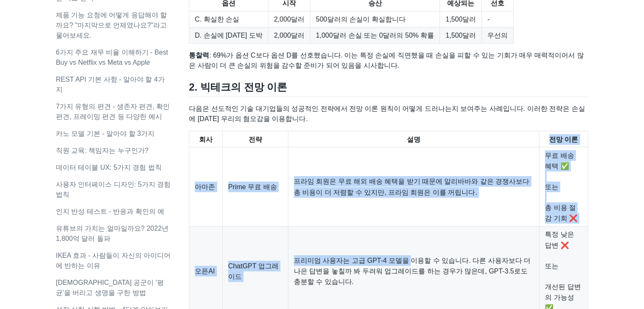 Image resolution: width=644 pixels, height=309 pixels. Describe the element at coordinates (105, 134) in the screenshot. I see `font: 카노 모델 기본 - 알아야 할 3가지` at that location.